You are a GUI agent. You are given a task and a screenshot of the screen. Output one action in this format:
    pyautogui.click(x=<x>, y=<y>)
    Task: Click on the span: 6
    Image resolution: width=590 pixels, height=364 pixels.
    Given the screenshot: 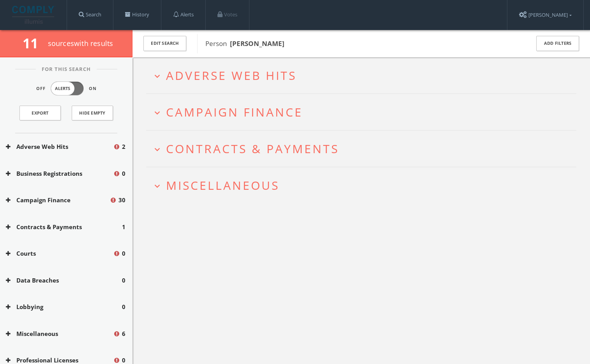 What is the action you would take?
    pyautogui.click(x=123, y=334)
    